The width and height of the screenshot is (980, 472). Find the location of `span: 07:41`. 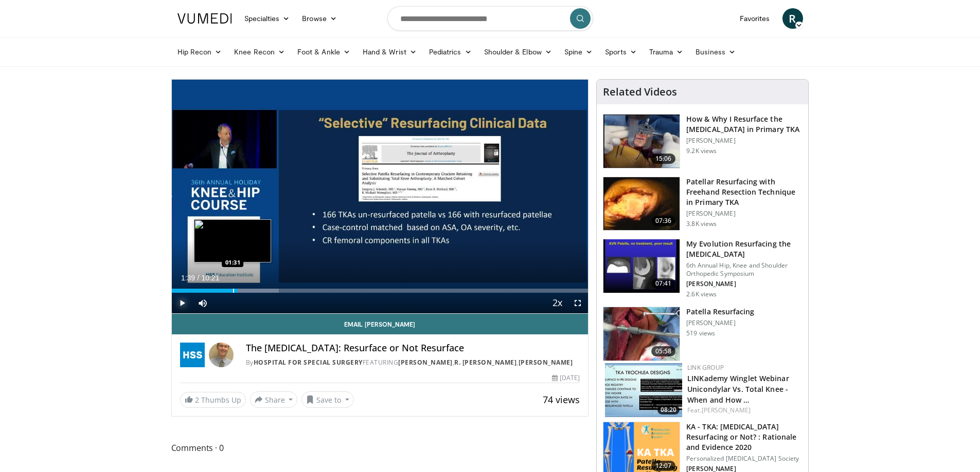

span: 07:41 is located at coordinates (664, 284).